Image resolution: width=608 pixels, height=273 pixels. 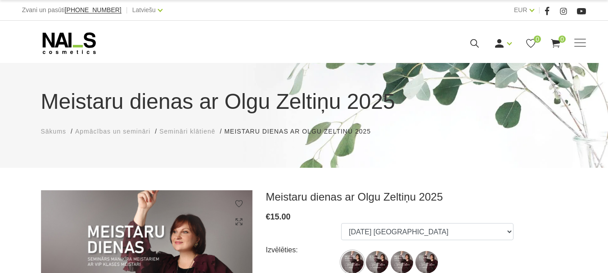 I want to click on span: 15.00, so click(x=280, y=217).